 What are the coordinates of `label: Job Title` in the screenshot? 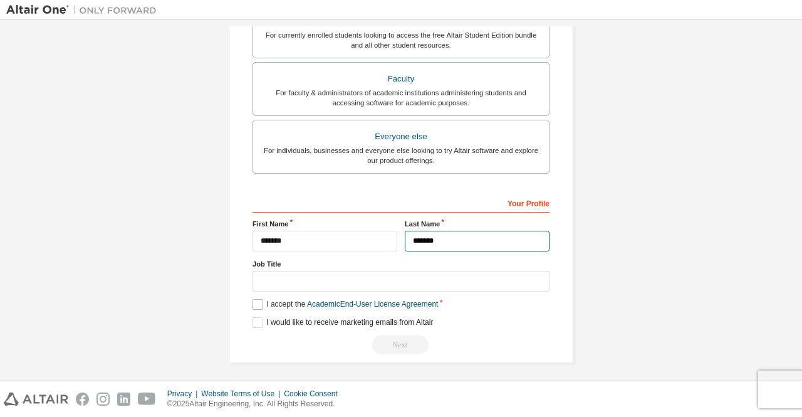 It's located at (401, 264).